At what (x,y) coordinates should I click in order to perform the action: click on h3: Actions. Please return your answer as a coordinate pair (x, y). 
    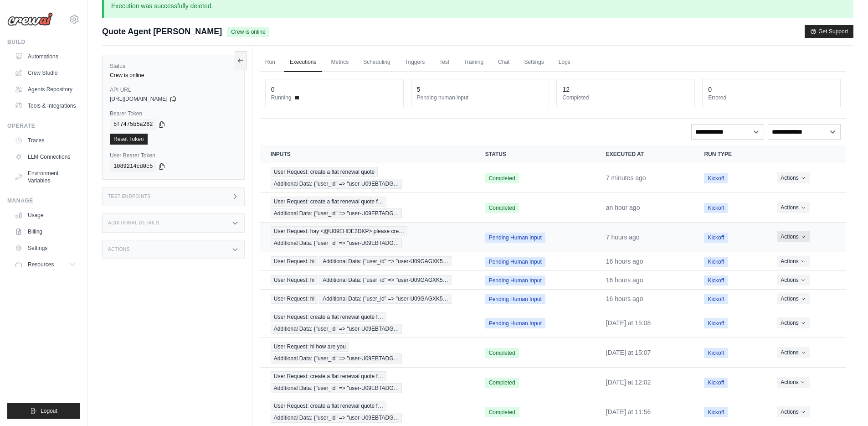
    Looking at the image, I should click on (119, 250).